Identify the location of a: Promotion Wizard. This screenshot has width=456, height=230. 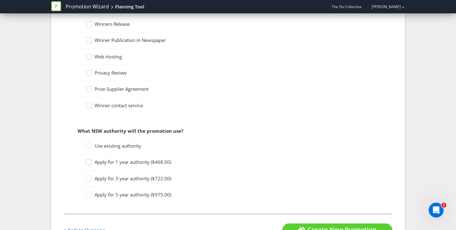
(87, 7).